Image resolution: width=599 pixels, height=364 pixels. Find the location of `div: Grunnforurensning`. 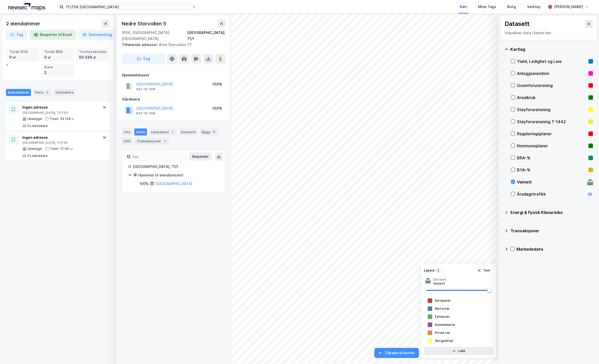

div: Grunnforurensning is located at coordinates (552, 86).